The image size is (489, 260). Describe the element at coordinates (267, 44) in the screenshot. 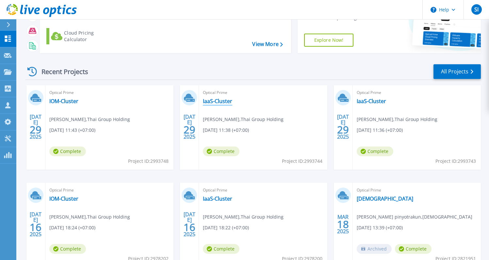

I see `a: View More` at that location.